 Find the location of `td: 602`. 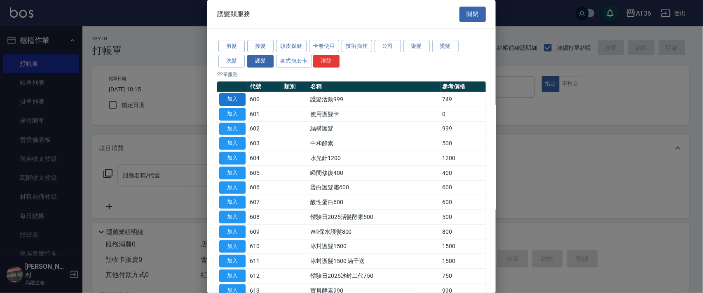

td: 602 is located at coordinates (264, 129).